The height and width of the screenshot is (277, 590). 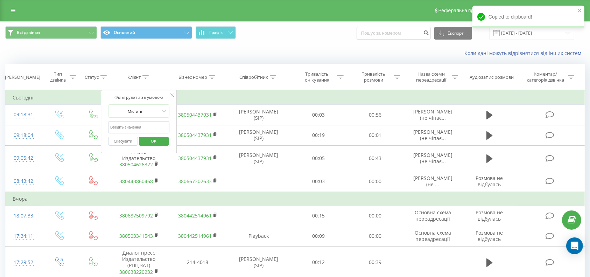 I want to click on div: Тривалість очікування, so click(x=317, y=77).